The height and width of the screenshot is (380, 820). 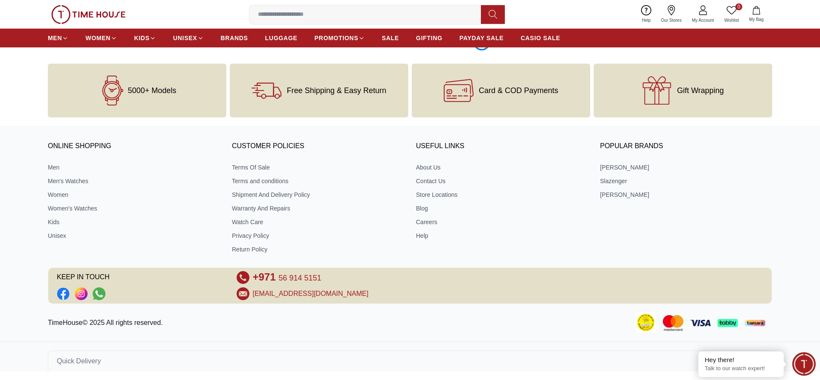 What do you see at coordinates (318, 222) in the screenshot?
I see `a: Watch Care` at bounding box center [318, 222].